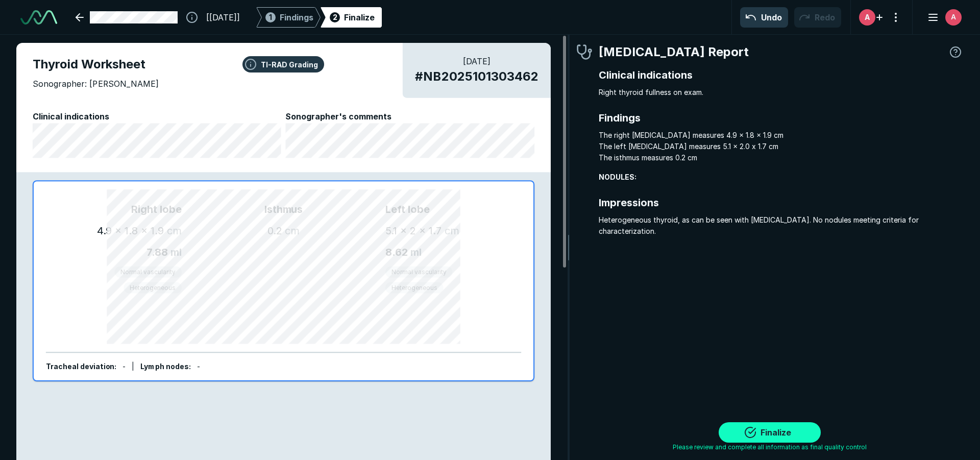  Describe the element at coordinates (770, 447) in the screenshot. I see `span: Please review and complete all information as final quality control` at that location.